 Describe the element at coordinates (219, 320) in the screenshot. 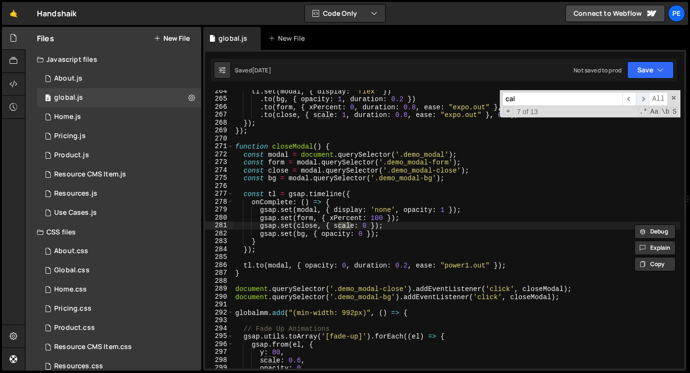

I see `div: 293` at that location.